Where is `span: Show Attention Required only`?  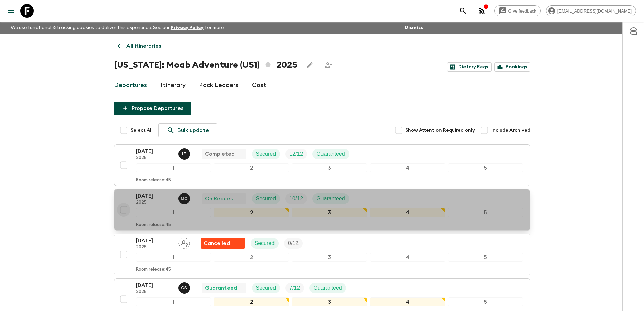 span: Show Attention Required only is located at coordinates (440, 130).